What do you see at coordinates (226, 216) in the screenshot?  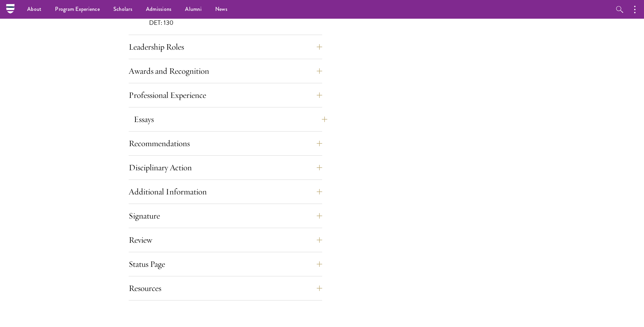 I see `button: Signature` at bounding box center [226, 216].